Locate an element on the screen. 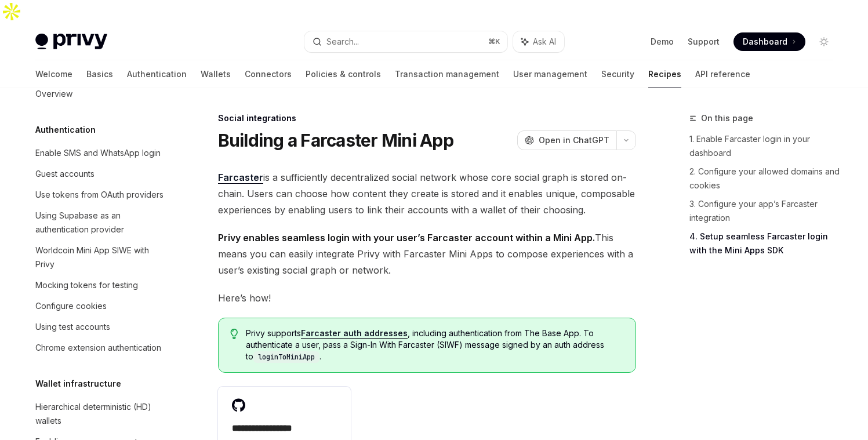 This screenshot has height=440, width=868. a: Configure cookies is located at coordinates (100, 306).